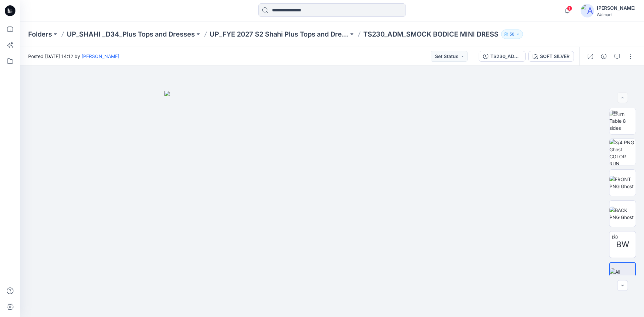 The image size is (644, 317). Describe the element at coordinates (622, 152) in the screenshot. I see `img: 3/4 PNG Ghost COLOR RUN` at that location.